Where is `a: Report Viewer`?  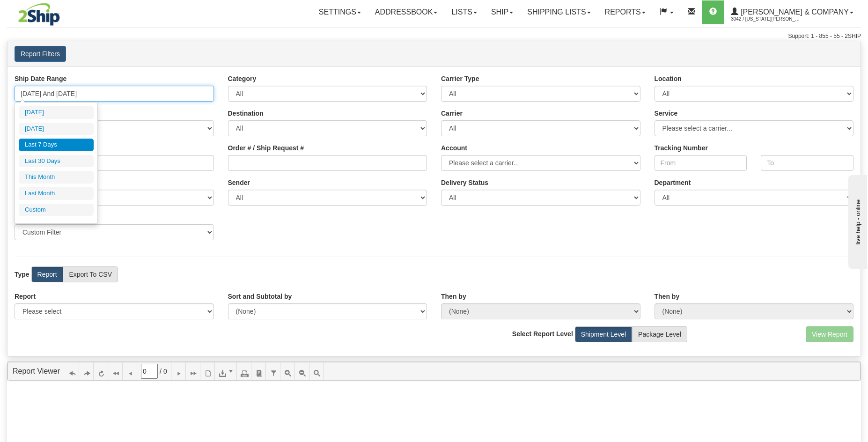
a: Report Viewer is located at coordinates (36, 370).